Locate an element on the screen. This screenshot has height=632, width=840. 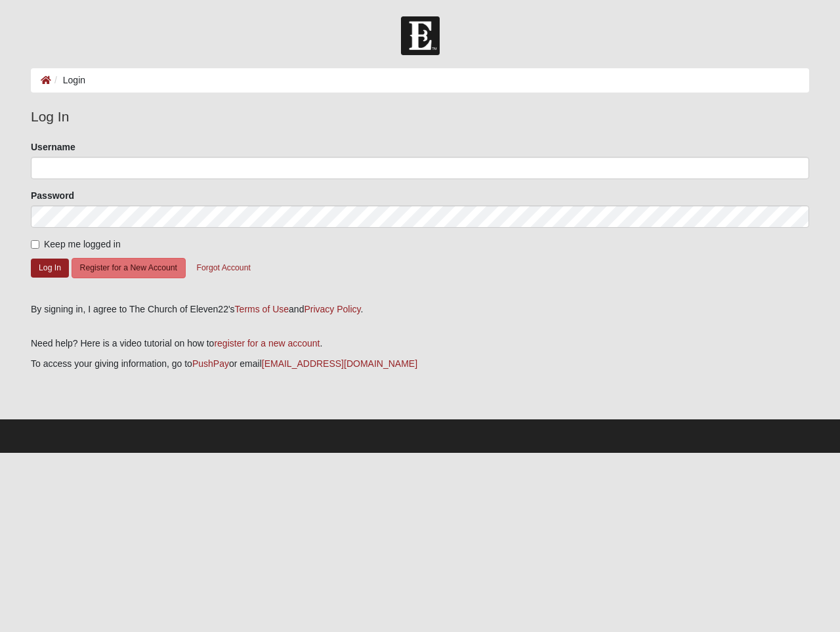
a: register for a new account is located at coordinates (266, 343).